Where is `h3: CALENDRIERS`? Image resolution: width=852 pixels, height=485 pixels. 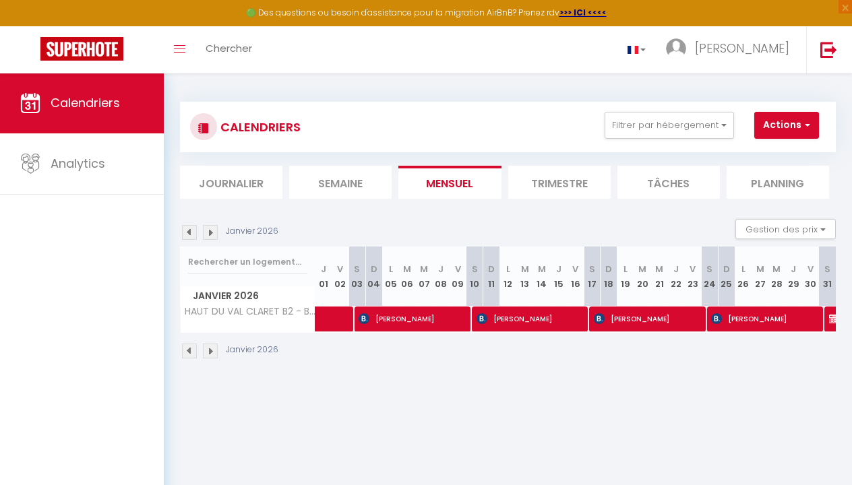 h3: CALENDRIERS is located at coordinates (259, 127).